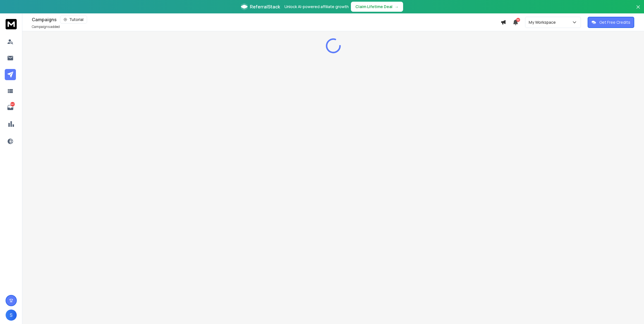 Image resolution: width=644 pixels, height=324 pixels. Describe the element at coordinates (638, 10) in the screenshot. I see `button: Close banner` at that location.